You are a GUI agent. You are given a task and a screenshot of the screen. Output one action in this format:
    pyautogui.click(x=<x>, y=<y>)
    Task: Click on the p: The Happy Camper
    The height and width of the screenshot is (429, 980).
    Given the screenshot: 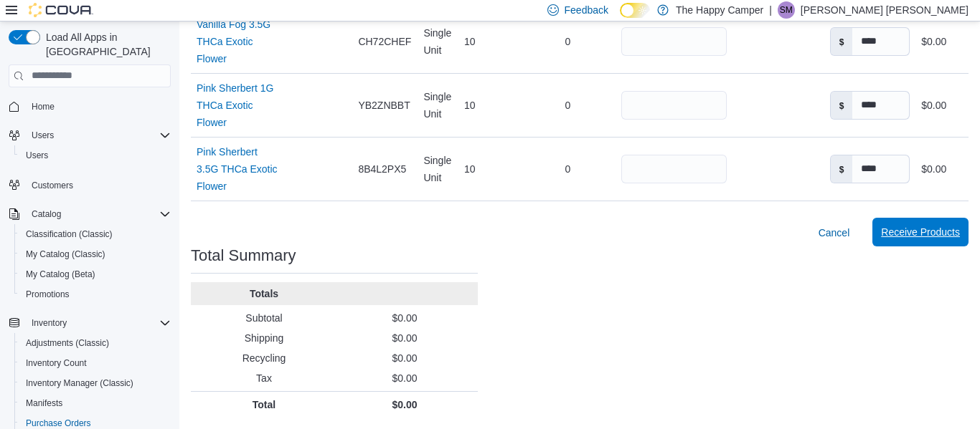 What is the action you would take?
    pyautogui.click(x=719, y=10)
    